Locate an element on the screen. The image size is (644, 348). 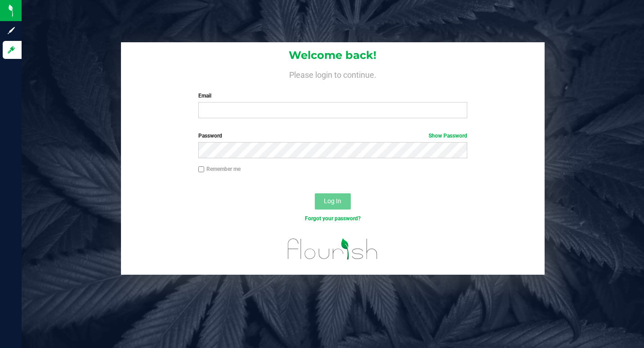
input: Remember me is located at coordinates (202, 170).